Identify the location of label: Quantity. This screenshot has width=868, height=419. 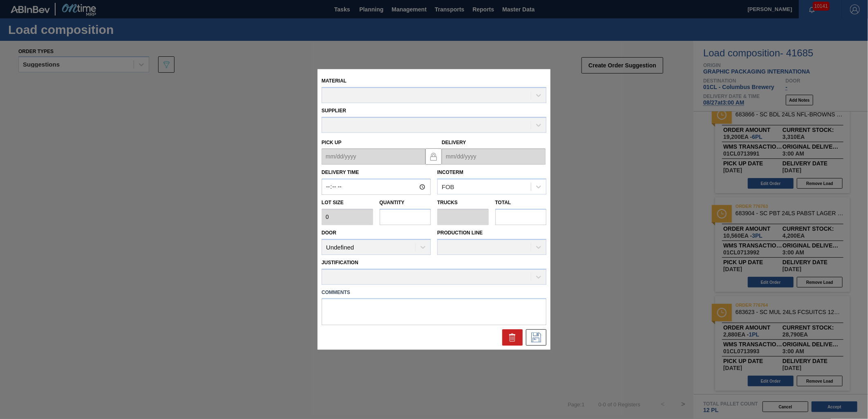
(392, 203).